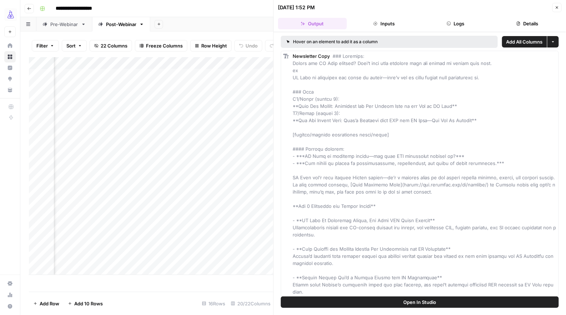 The width and height of the screenshot is (566, 315). What do you see at coordinates (64, 24) in the screenshot?
I see `a: Pre-Webinar` at bounding box center [64, 24].